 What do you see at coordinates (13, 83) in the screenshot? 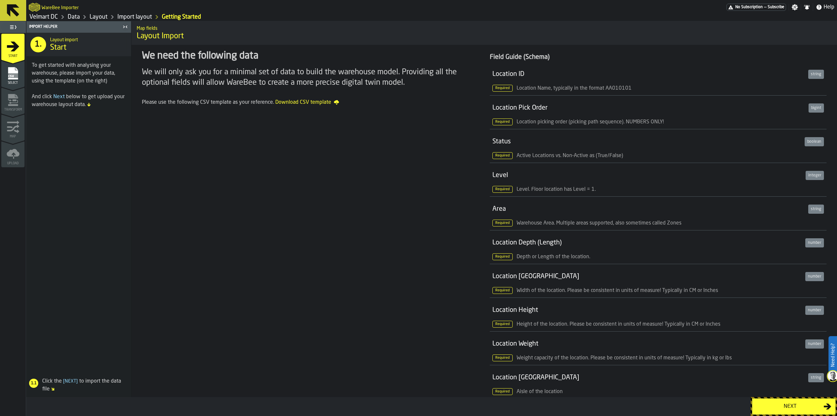
I see `span: Select` at bounding box center [13, 83].